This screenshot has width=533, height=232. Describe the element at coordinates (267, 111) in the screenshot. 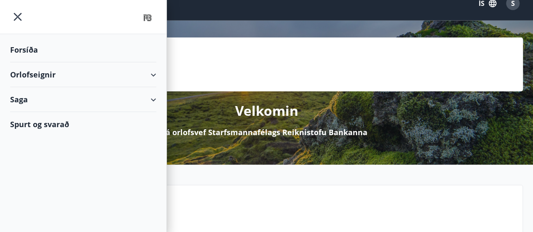

I see `p: Velkomin` at that location.